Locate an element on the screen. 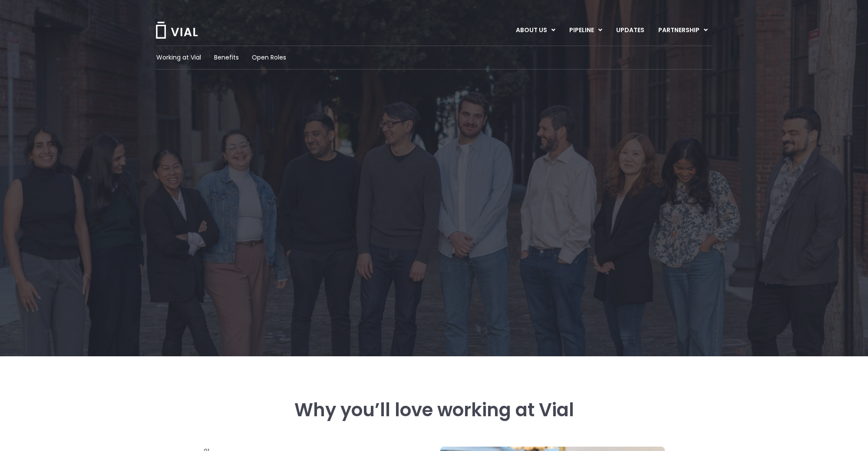  img: Vial Logo is located at coordinates (177, 30).